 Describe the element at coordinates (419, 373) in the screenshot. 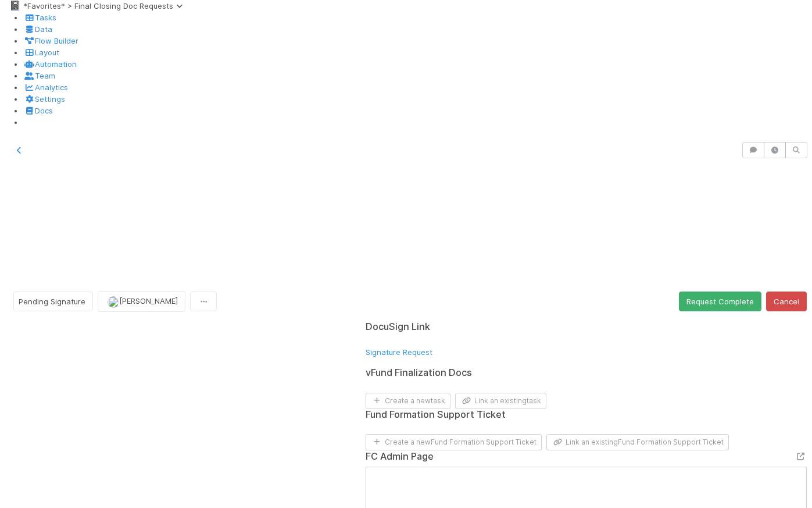

I see `h5: vFund Finalization Docs` at that location.